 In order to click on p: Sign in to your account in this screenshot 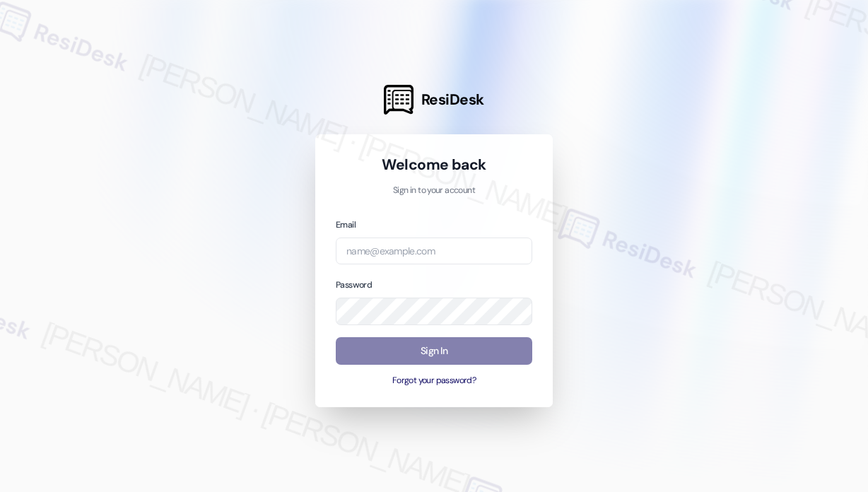, I will do `click(434, 191)`.